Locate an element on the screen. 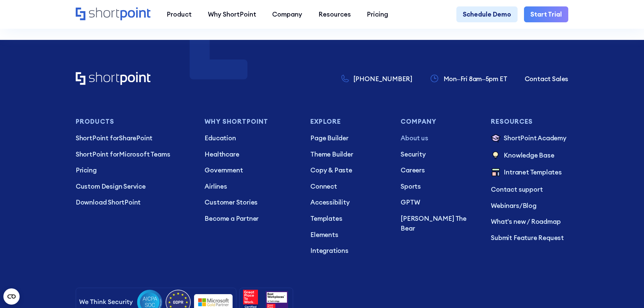 The width and height of the screenshot is (644, 308). a: Airlines is located at coordinates (251, 186).